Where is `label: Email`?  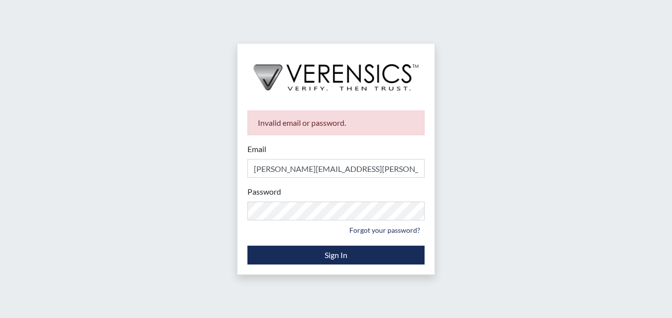 label: Email is located at coordinates (257, 149).